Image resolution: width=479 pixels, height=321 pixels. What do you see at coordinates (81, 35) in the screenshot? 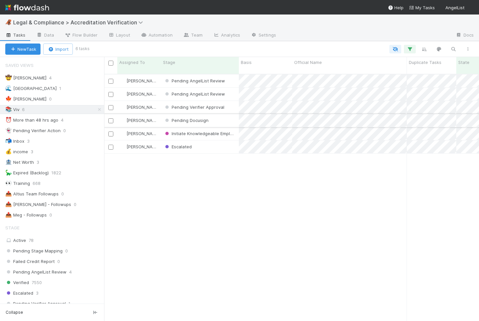
I see `span: Flow Builder` at bounding box center [81, 35].